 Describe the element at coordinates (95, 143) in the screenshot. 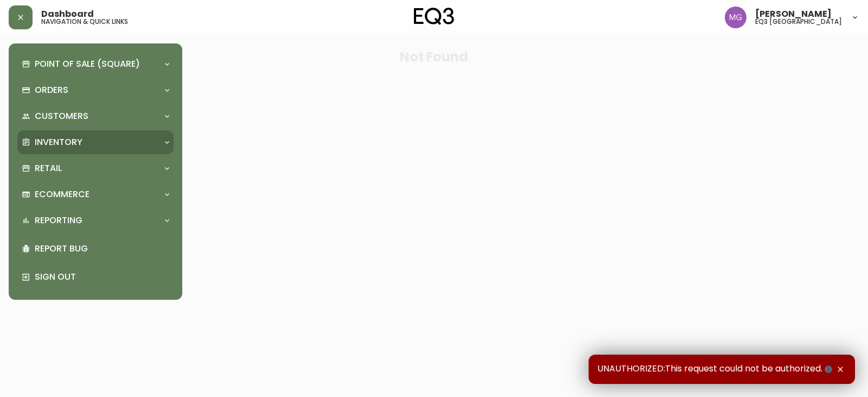

I see `div: Inventory` at that location.